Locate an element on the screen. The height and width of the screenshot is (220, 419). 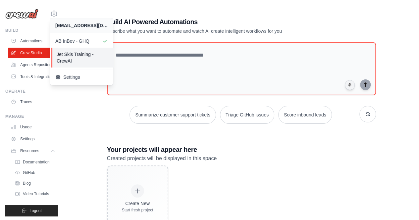
button: Resources is located at coordinates (33, 151).